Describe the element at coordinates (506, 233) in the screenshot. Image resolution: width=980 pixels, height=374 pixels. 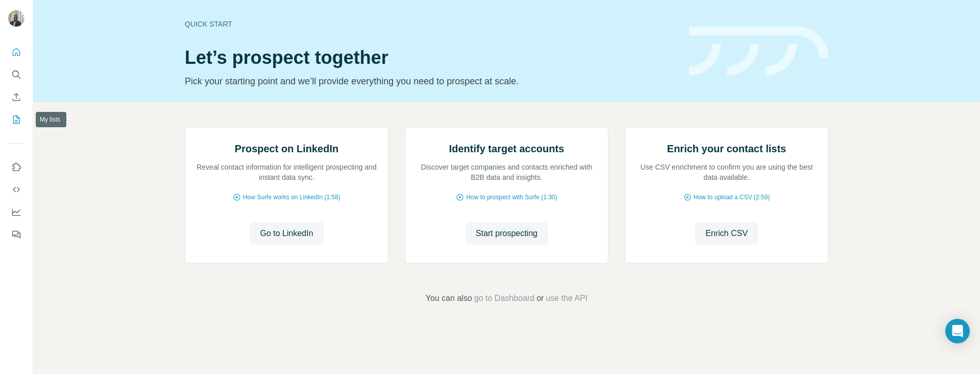
I see `span: Start prospecting` at that location.